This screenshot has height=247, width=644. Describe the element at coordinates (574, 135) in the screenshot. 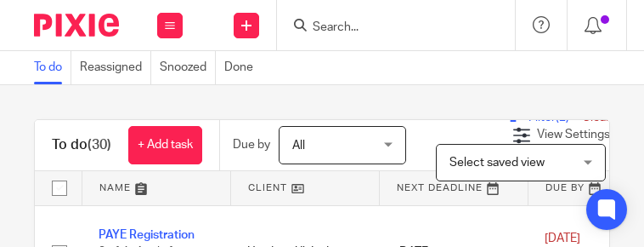

I see `span: View Settings` at that location.